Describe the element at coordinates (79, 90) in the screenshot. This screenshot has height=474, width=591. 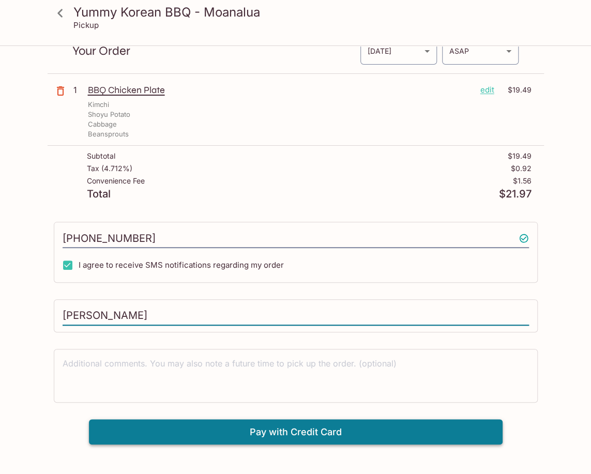
I see `p: 1` at that location.